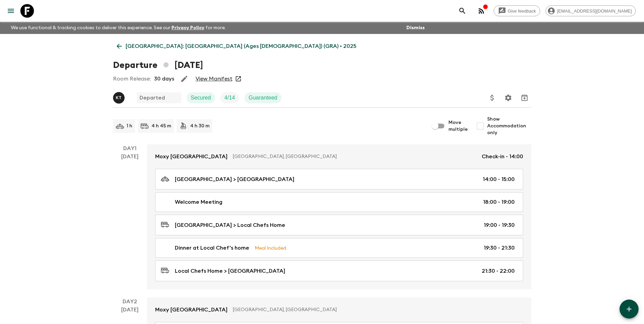  I want to click on p: Dinner at Local Chef's home, so click(212, 248).